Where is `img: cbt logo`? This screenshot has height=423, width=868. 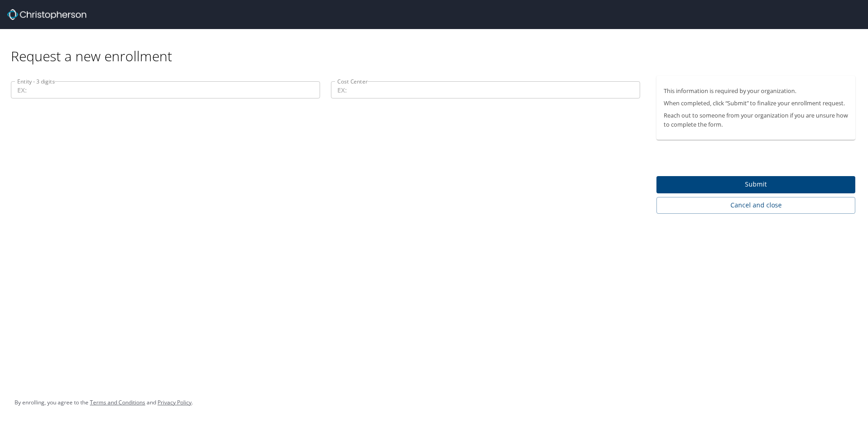 img: cbt logo is located at coordinates (47, 14).